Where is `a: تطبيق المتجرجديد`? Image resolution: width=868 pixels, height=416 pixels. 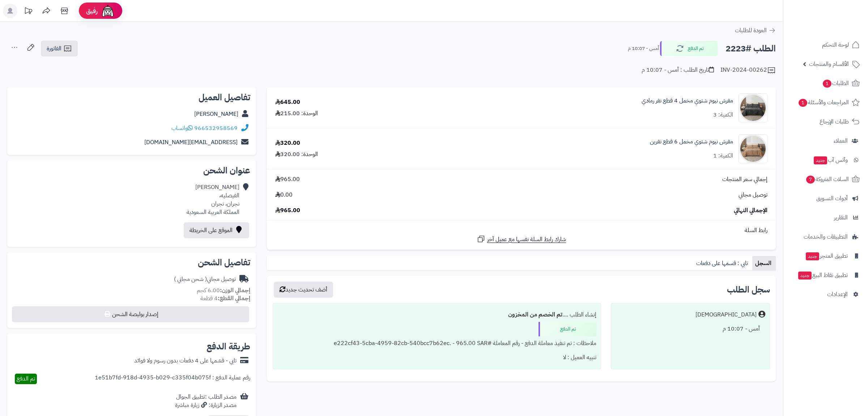 a: تطبيق المتجرجديد is located at coordinates (825, 256).